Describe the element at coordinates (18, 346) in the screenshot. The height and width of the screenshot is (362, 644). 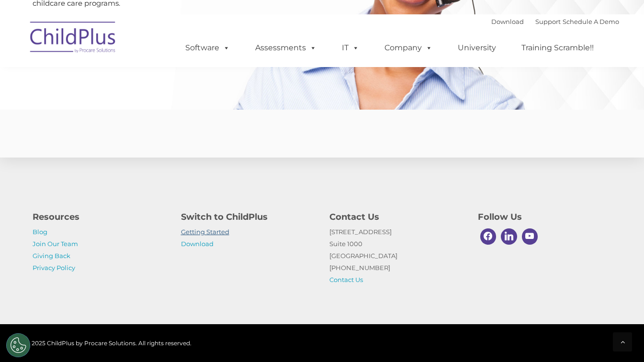
I see `button: Cookies Settings` at that location.